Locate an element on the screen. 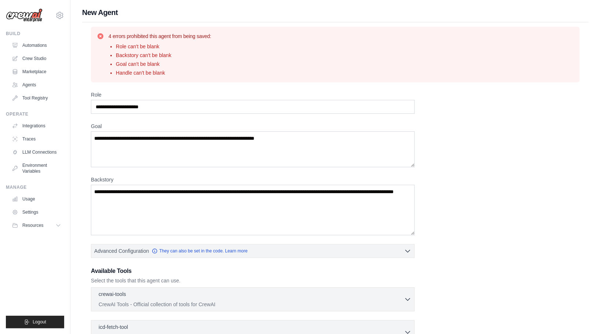  a: Traces is located at coordinates (36, 139).